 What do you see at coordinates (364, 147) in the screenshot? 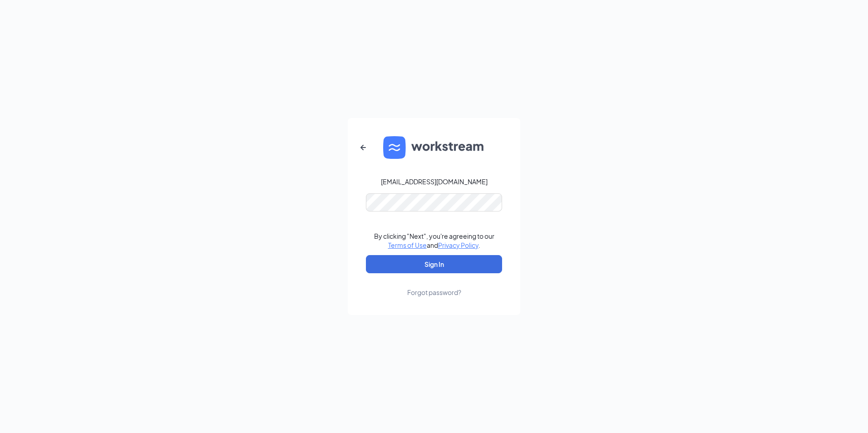
I see `svg: ArrowLeftNew` at bounding box center [364, 147].